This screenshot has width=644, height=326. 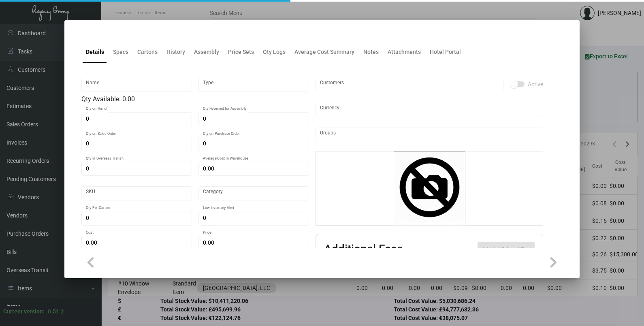 What do you see at coordinates (404, 52) in the screenshot?
I see `div: Attachments` at bounding box center [404, 52].